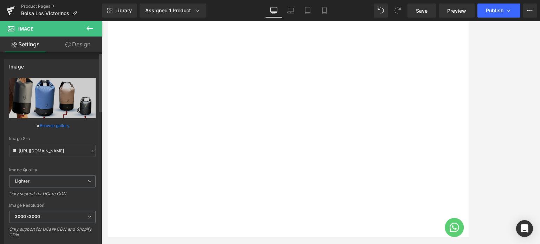  Describe the element at coordinates (52, 151) in the screenshot. I see `input: Link` at that location.